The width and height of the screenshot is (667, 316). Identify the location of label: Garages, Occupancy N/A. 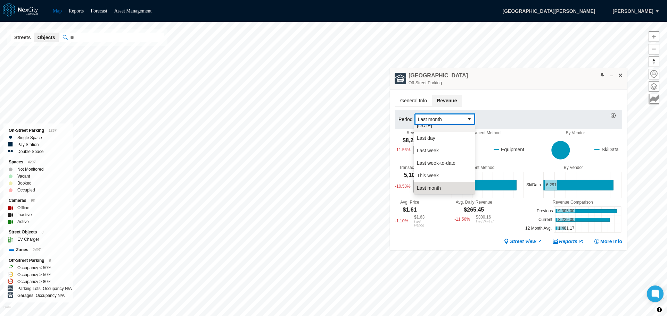
(41, 296).